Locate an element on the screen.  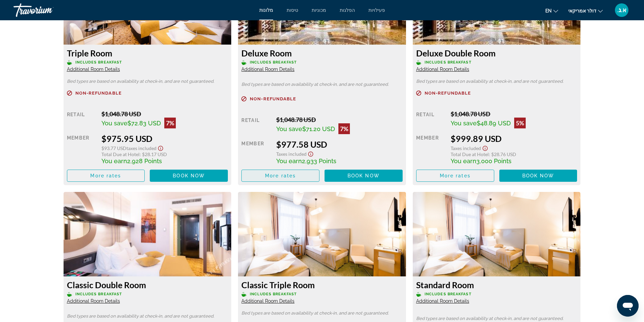
font: מלונות is located at coordinates (266, 10).